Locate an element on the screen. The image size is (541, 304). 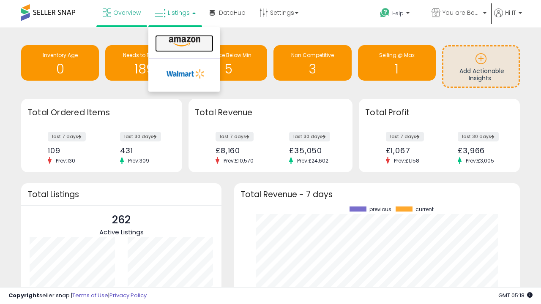
h1: 5 is located at coordinates (228, 69).